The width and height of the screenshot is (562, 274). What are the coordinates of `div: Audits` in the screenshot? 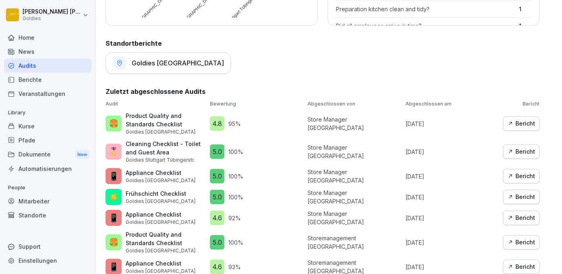 It's located at (48, 65).